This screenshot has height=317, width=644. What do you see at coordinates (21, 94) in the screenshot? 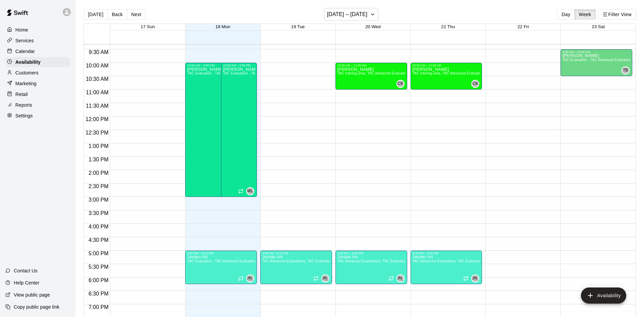
I see `p: Retail` at bounding box center [21, 94].